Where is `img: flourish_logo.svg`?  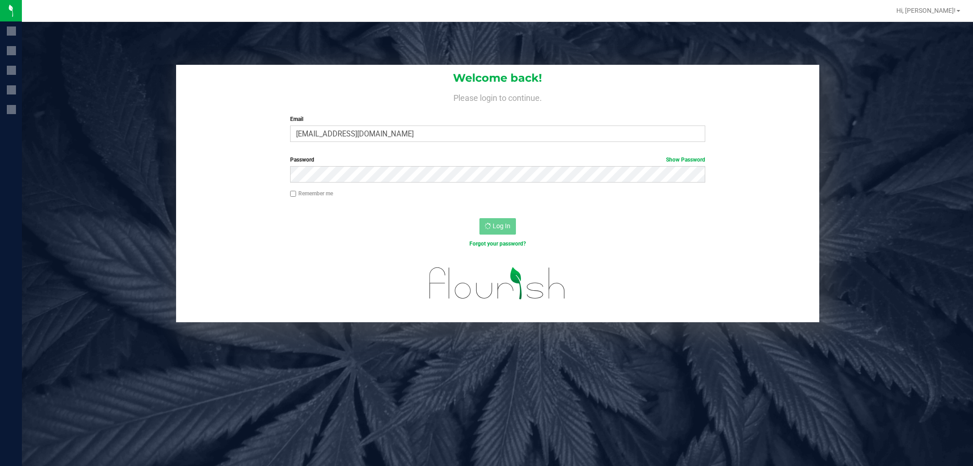 img: flourish_logo.svg is located at coordinates (497, 283).